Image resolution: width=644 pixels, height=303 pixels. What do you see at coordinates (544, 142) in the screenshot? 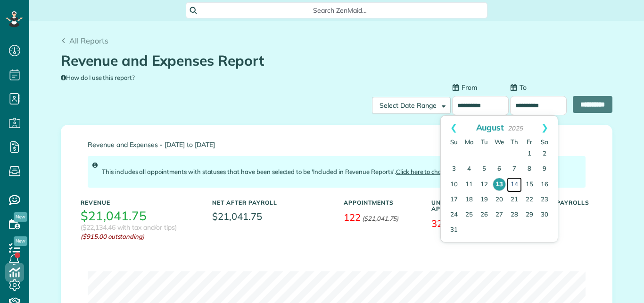
I see `span: Saturday` at bounding box center [544, 142].